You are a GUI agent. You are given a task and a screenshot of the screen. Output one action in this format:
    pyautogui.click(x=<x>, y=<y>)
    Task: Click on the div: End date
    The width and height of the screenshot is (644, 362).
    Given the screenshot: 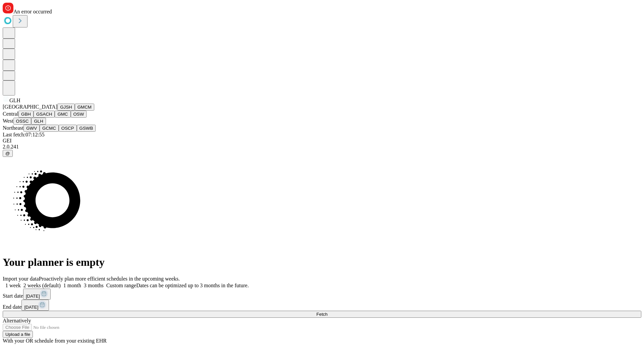 What is the action you would take?
    pyautogui.click(x=322, y=305)
    